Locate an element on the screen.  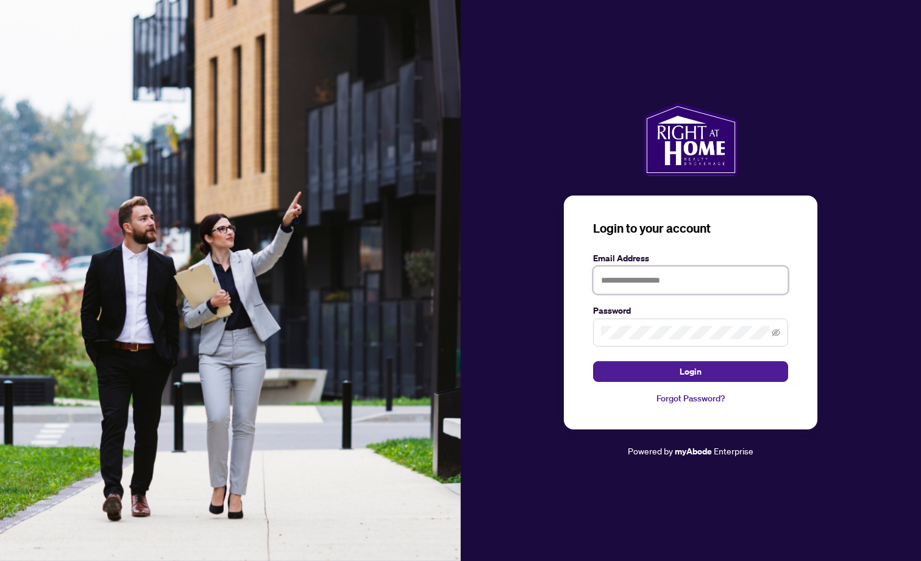
label: Email Address is located at coordinates (691, 258).